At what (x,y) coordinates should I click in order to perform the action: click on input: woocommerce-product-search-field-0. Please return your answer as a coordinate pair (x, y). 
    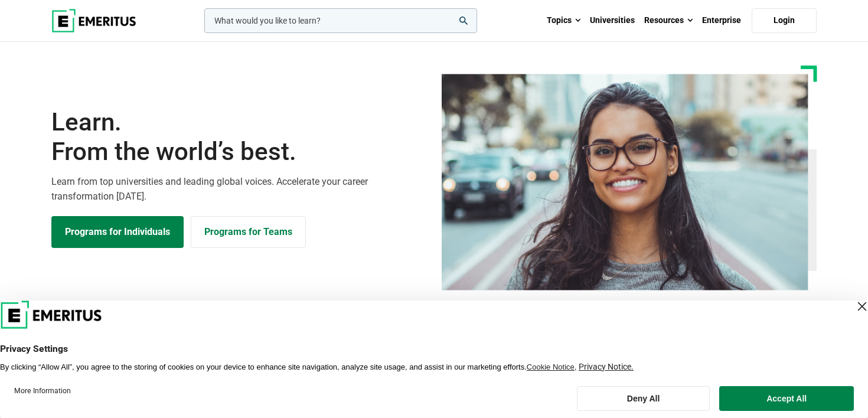
    Looking at the image, I should click on (341, 21).